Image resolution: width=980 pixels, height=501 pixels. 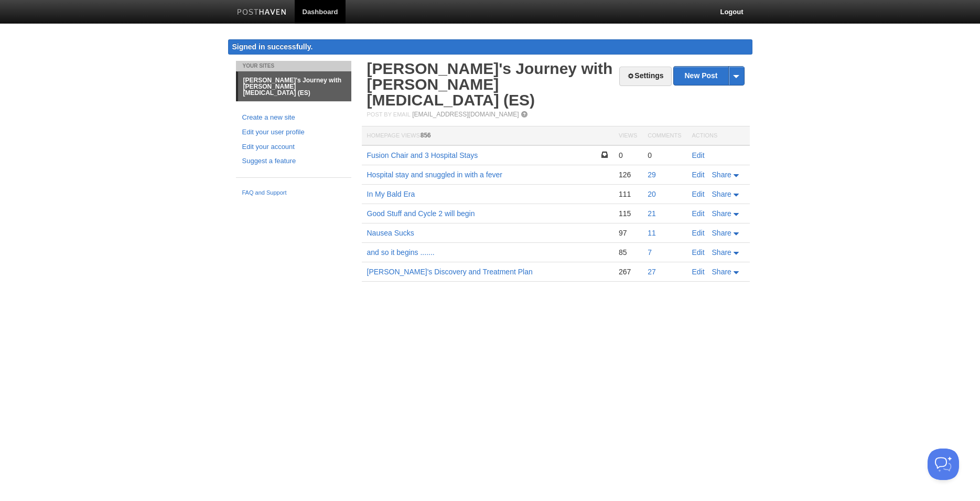 I want to click on th: Comments, so click(x=664, y=136).